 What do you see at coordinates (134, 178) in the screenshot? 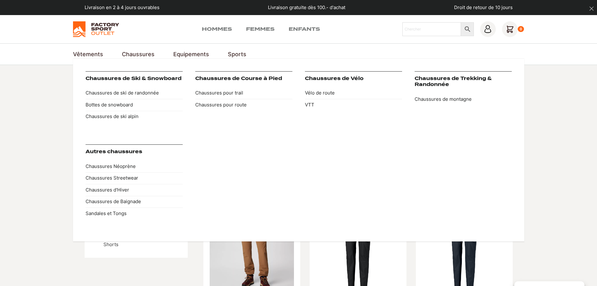
I see `a: Chaussures Streetwear` at bounding box center [134, 178].